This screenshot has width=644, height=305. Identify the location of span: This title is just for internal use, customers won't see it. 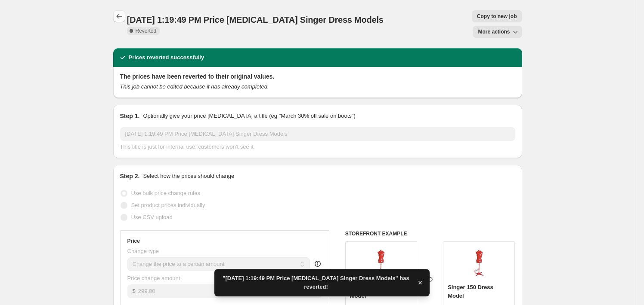
(187, 146).